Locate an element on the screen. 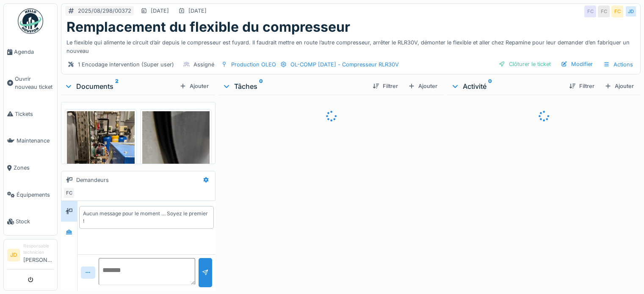 The height and width of the screenshot is (294, 644). div: 1 Encodage intervention (Super user) is located at coordinates (126, 64).